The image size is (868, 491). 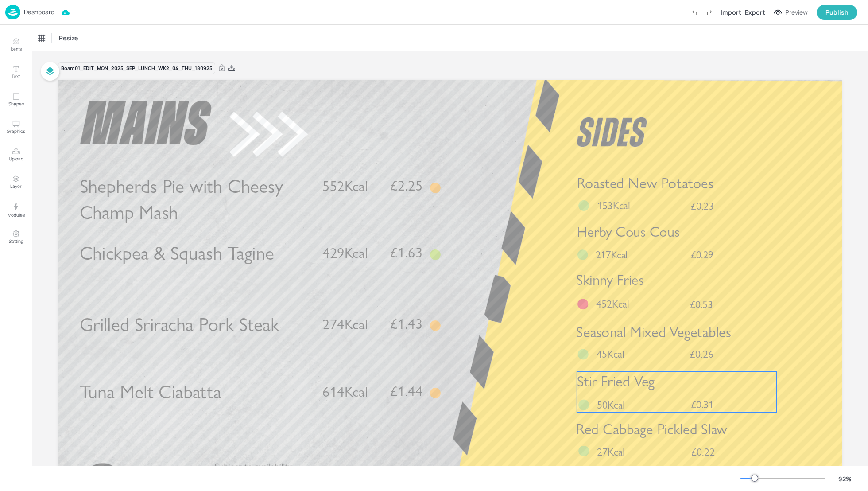 What do you see at coordinates (845, 479) in the screenshot?
I see `div: 92 %` at bounding box center [845, 479].